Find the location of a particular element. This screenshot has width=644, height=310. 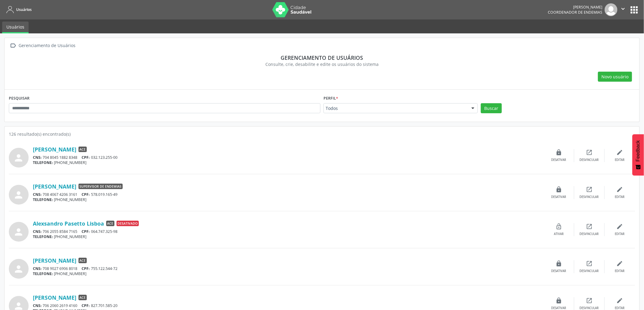

button: apps is located at coordinates (634, 10).